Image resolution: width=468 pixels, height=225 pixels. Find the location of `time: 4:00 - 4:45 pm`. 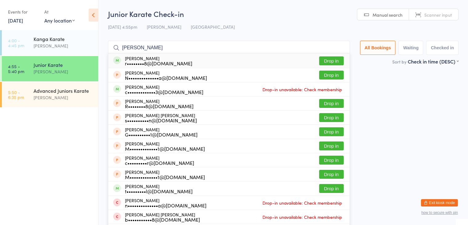

time: 4:00 - 4:45 pm is located at coordinates (16, 43).